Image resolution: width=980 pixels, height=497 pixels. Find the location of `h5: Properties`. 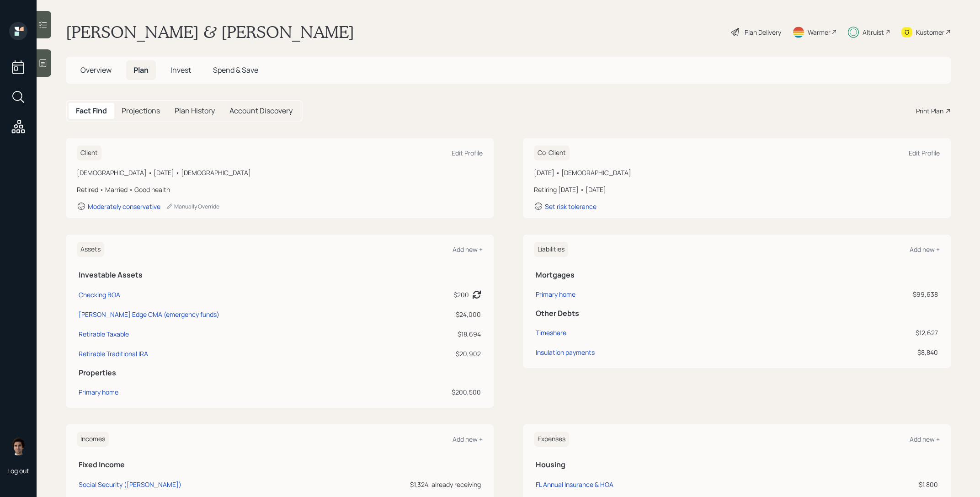

h5: Properties is located at coordinates (280, 373).